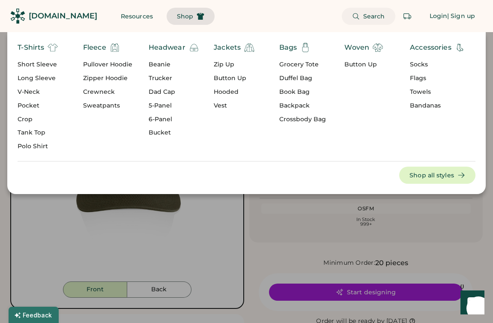  Describe the element at coordinates (288, 48) in the screenshot. I see `div: Bags` at that location.